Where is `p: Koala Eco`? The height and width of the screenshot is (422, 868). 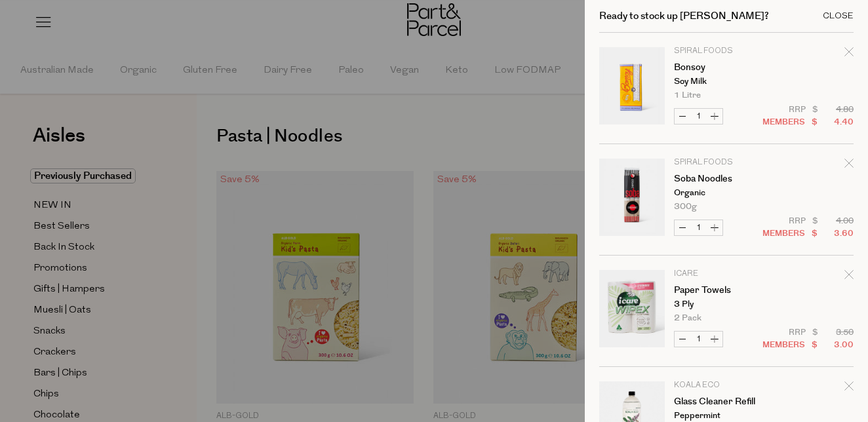
p: Koala Eco is located at coordinates (724, 385).